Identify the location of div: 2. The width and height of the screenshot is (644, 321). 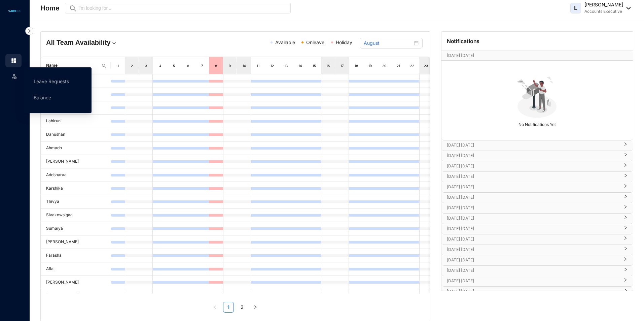
(132, 66).